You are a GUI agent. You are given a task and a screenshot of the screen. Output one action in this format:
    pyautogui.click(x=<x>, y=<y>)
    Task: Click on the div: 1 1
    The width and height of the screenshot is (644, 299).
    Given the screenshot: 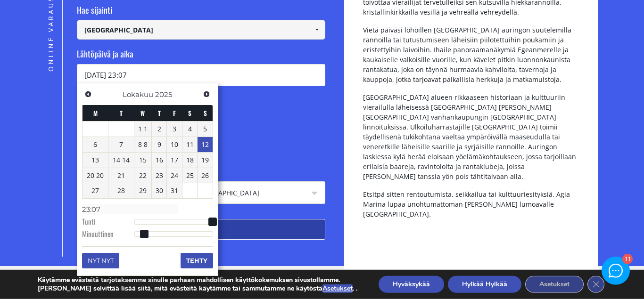 What is the action you would take?
    pyautogui.click(x=628, y=259)
    